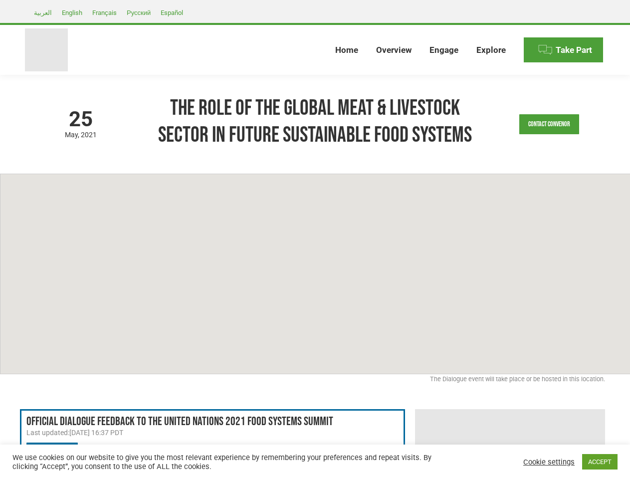 The width and height of the screenshot is (630, 479). Describe the element at coordinates (549, 124) in the screenshot. I see `a: Contact Convenor` at that location.